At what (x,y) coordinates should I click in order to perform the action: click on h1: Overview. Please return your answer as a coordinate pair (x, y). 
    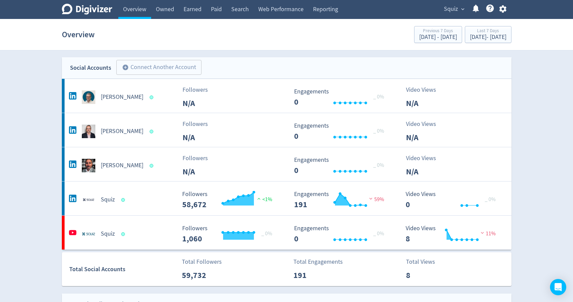
    Looking at the image, I should click on (78, 35).